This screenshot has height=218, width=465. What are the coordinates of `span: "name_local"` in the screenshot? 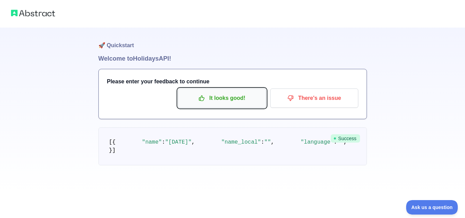 It's located at (241, 142).